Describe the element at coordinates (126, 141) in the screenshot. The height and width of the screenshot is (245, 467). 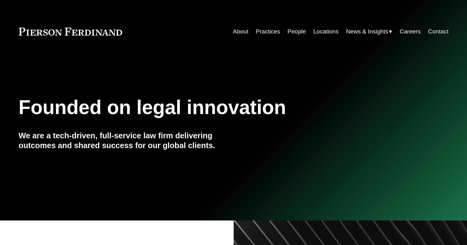
I see `h4: We are a tech-driven, full-service law firm delivering outcomes and shared success for our global...` at that location.